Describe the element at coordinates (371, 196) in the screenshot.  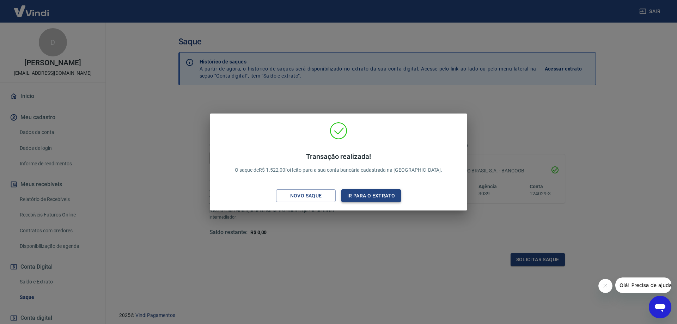
I see `button: Ir para o extrato` at that location.